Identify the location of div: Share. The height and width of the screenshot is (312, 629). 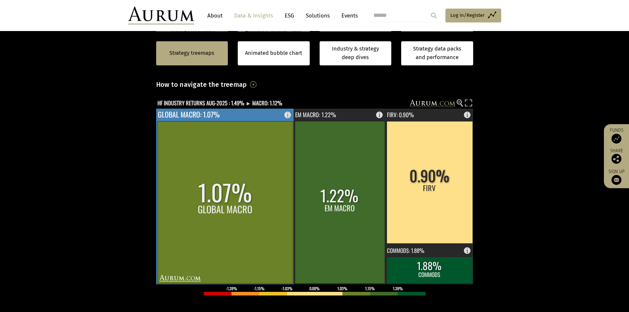
(617, 156).